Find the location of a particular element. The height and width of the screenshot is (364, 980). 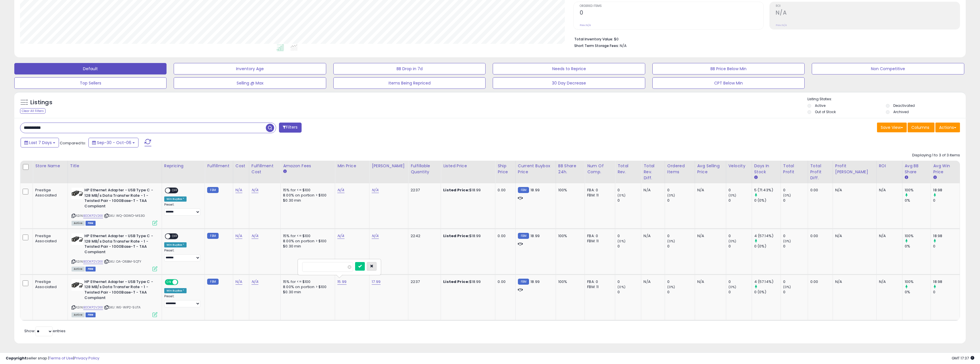

div: 0 (0%) is located at coordinates (767, 292).